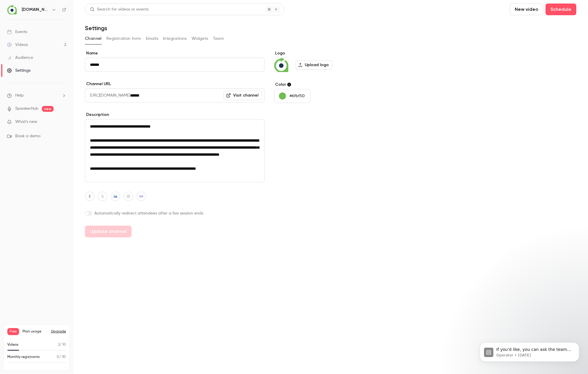 The width and height of the screenshot is (588, 374). Describe the element at coordinates (63, 25) in the screenshot. I see `p: Message from Operator, sent 4d ago` at that location.